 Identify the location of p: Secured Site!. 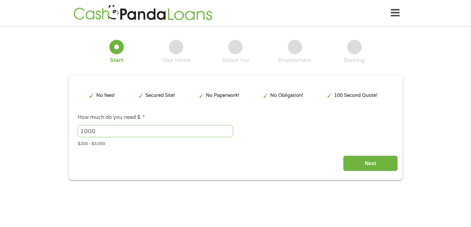
(160, 95).